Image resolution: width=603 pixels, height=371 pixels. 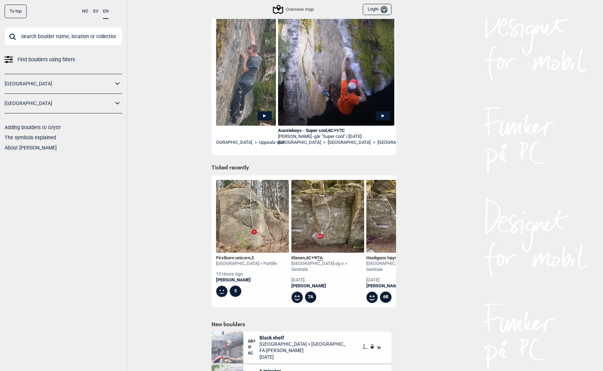 I want to click on input: Search boulder name, location or collection, so click(x=63, y=36).